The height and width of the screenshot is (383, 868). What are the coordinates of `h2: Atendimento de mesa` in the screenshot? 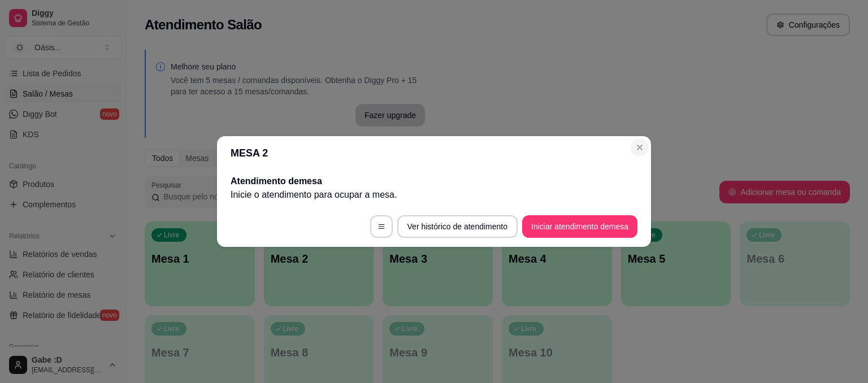 It's located at (434, 181).